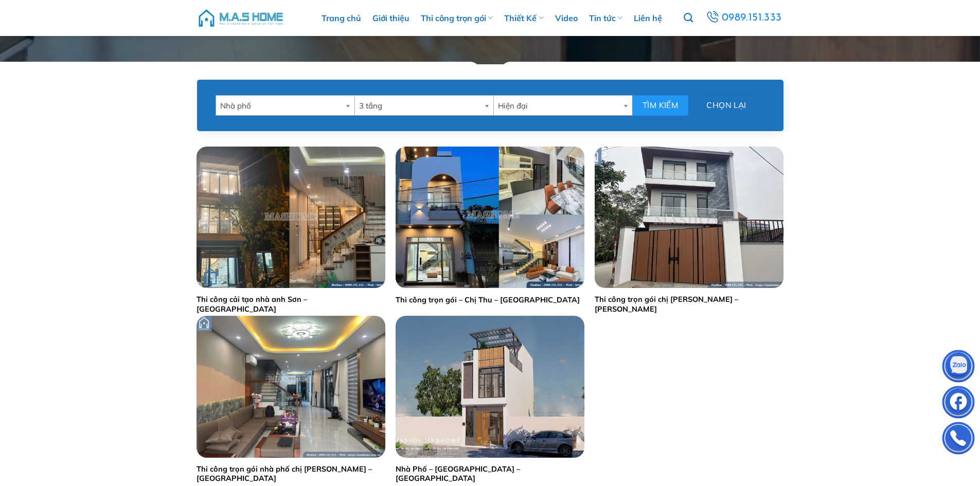 The width and height of the screenshot is (980, 486). What do you see at coordinates (241, 18) in the screenshot?
I see `img: M.A.S HOME – Tổng Thầu Thiết Kế Và Xây Nhà Trọn Gói` at bounding box center [241, 18].